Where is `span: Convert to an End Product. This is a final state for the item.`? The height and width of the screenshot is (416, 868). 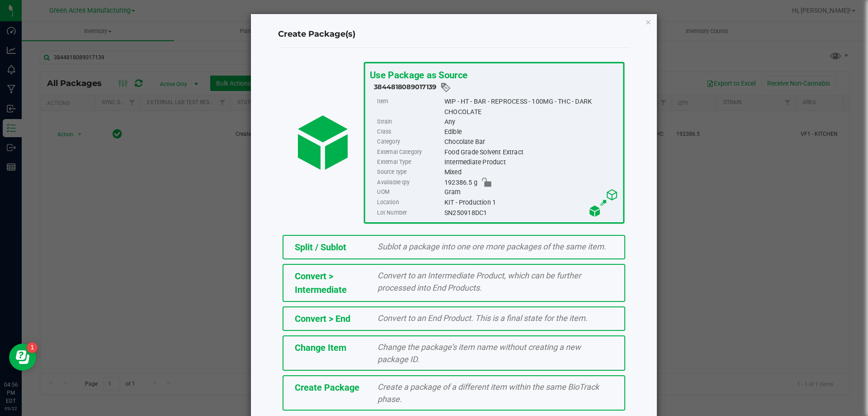
span: Convert to an End Product. This is a final state for the item. is located at coordinates (483, 318).